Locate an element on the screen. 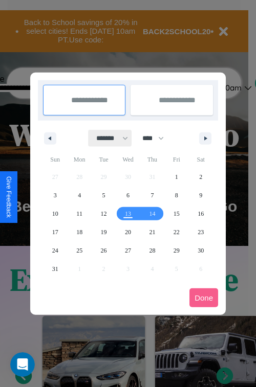 Image resolution: width=256 pixels, height=387 pixels. span: 30 is located at coordinates (200, 250).